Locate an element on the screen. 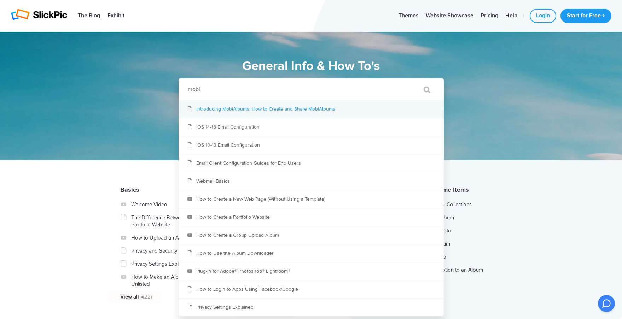  a: How to Use the Album Downloader is located at coordinates (311, 254).